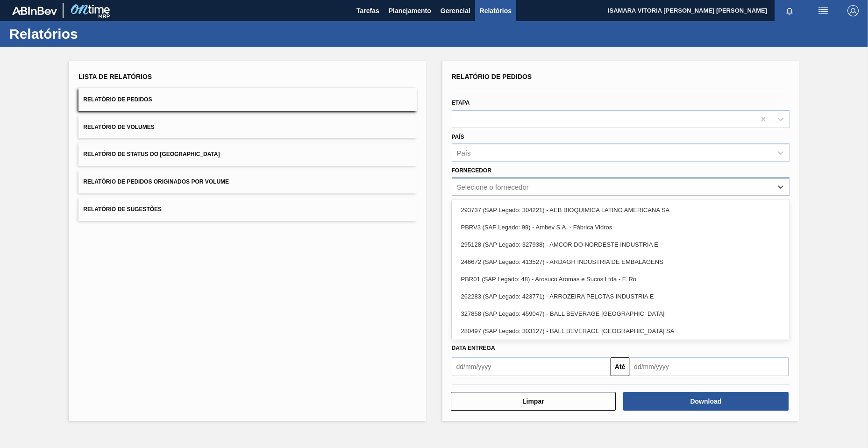 The height and width of the screenshot is (448, 868). Describe the element at coordinates (493, 187) in the screenshot. I see `div: Selecione o fornecedor` at that location.